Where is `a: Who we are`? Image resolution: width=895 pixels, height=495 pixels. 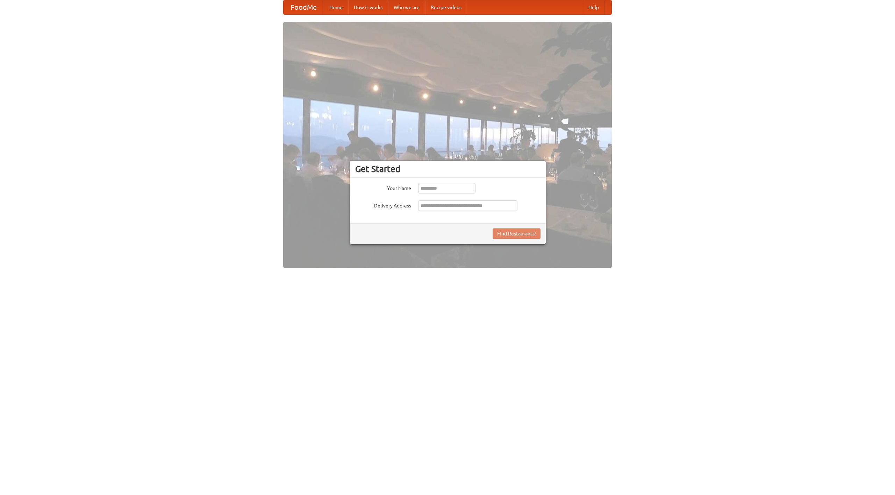 a: Who we are is located at coordinates (407, 7).